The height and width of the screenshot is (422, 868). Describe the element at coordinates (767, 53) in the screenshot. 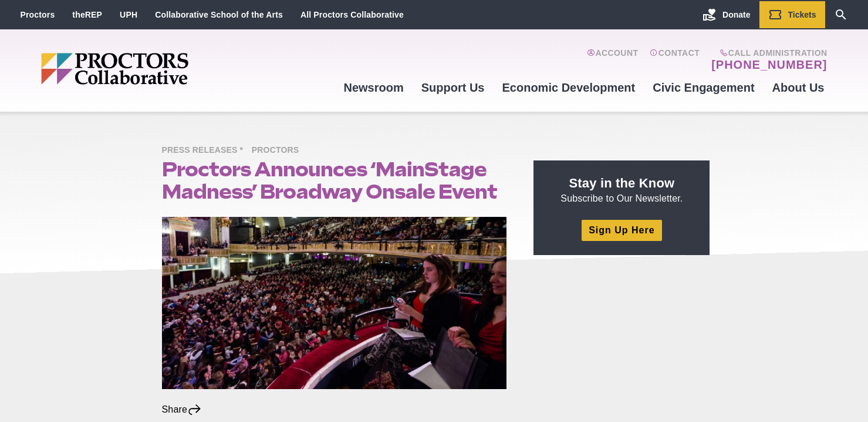

I see `span: Call Administration` at that location.